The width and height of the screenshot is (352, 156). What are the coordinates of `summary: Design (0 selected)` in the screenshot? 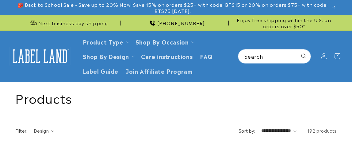 It's located at (44, 130).